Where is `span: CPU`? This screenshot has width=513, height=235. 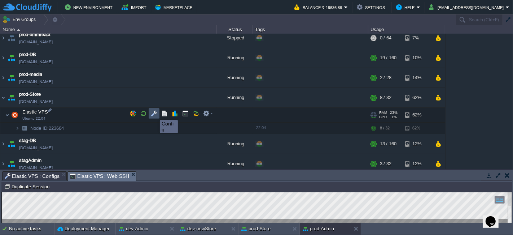
span: CPU is located at coordinates (383, 117).